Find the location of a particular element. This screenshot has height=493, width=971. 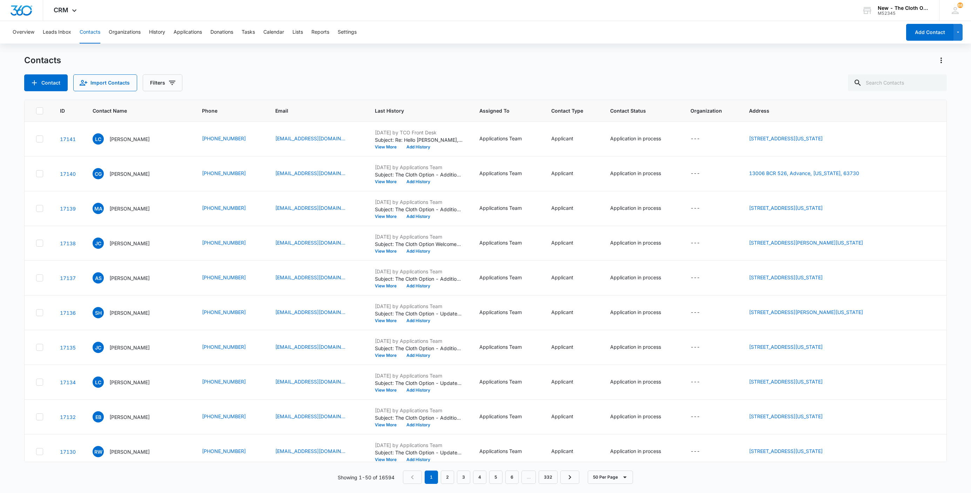

button: Tasks is located at coordinates (248, 32).